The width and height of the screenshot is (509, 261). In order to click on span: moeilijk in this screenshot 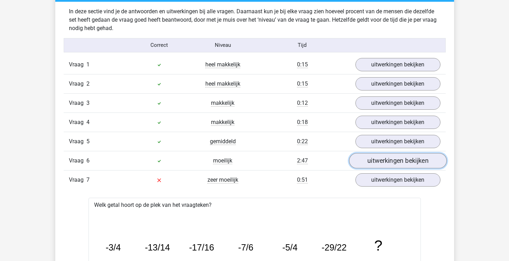, I will do `click(222, 161)`.